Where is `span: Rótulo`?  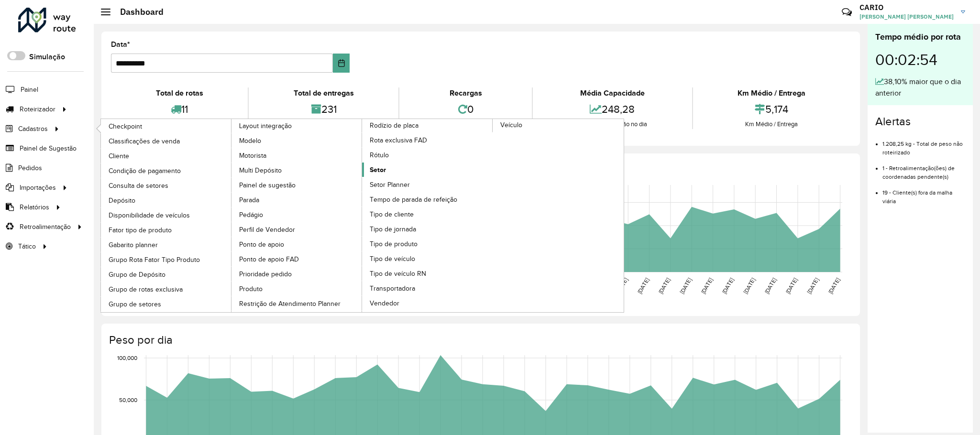
span: Rótulo is located at coordinates (379, 155).